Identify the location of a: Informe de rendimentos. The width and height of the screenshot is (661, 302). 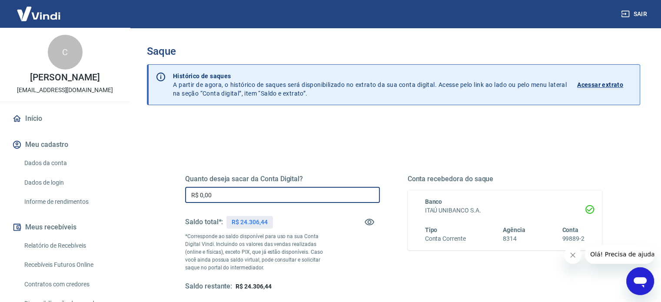
(70, 202).